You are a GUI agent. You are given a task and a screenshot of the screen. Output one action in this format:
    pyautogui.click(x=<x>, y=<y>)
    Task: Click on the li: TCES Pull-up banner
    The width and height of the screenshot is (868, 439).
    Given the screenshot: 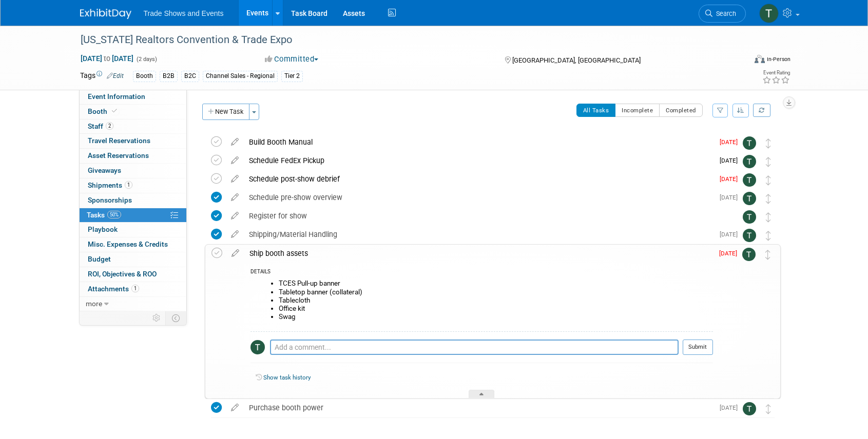 What is the action you would take?
    pyautogui.click(x=496, y=283)
    